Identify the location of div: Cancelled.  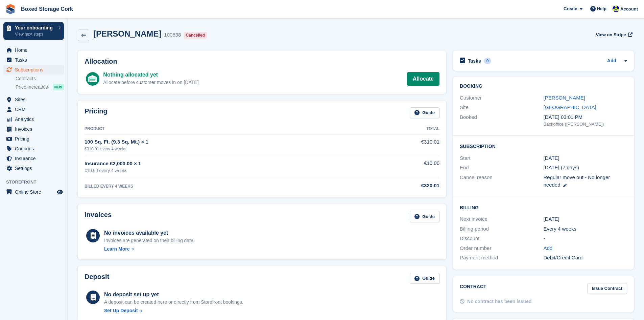
(195, 35).